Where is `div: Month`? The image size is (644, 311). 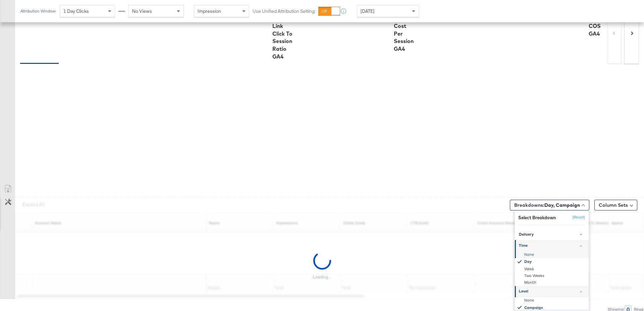 div: Month is located at coordinates (552, 282).